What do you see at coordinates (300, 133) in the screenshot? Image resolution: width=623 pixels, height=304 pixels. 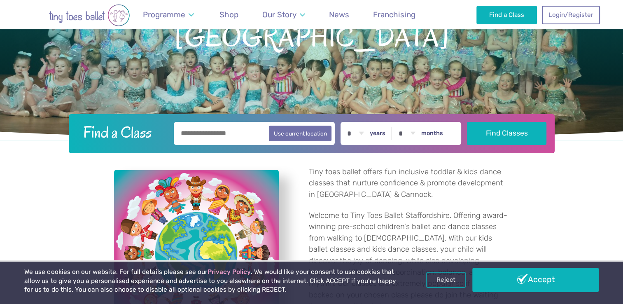 I see `button: Use current location` at bounding box center [300, 133].